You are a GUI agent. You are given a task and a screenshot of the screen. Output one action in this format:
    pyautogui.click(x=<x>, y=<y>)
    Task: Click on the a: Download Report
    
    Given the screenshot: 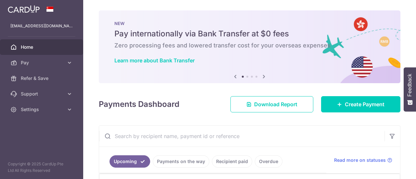 What is the action you would take?
    pyautogui.click(x=272, y=104)
    